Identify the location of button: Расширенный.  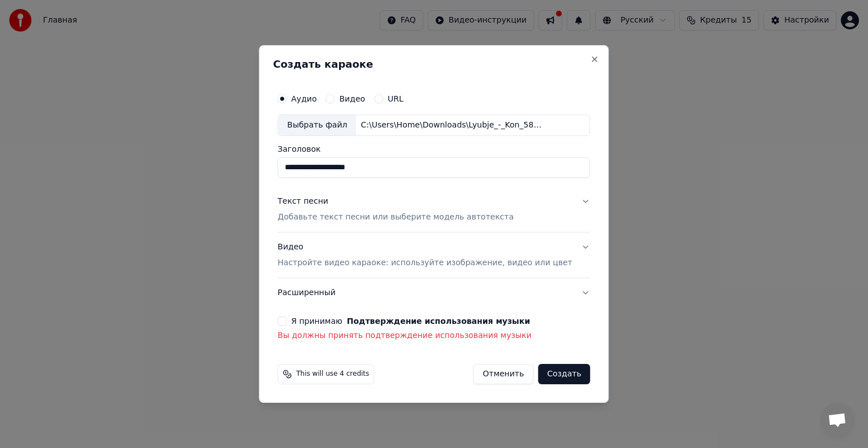
(433, 293).